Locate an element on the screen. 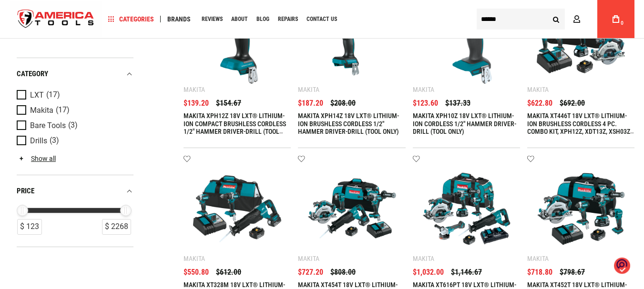  span: $692.00 is located at coordinates (572, 103).